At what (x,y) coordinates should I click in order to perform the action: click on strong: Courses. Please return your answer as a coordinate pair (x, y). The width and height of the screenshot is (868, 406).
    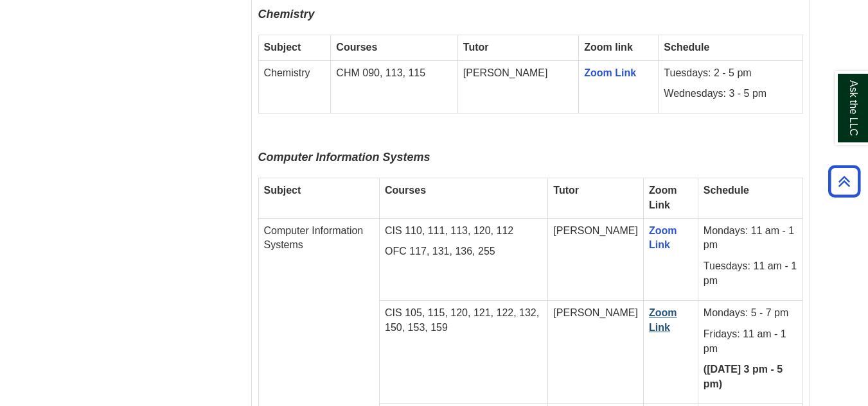
    Looking at the image, I should click on (405, 190).